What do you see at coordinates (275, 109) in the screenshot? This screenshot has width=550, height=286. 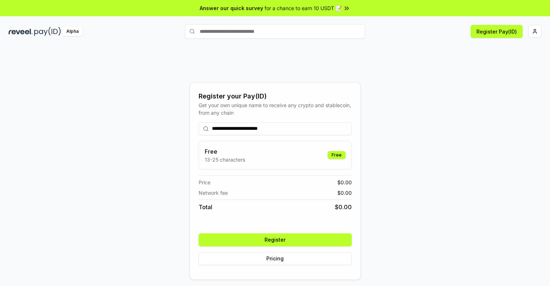 I see `div: Get your own unique name to receive any crypto and stablecoin, from any chain` at bounding box center [275, 109].